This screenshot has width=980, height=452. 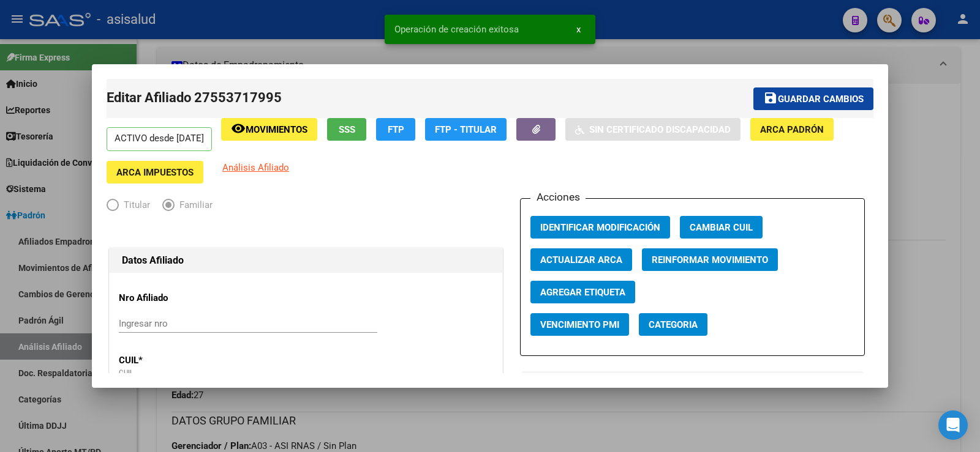 I want to click on span: Reinformar Movimiento, so click(x=710, y=260).